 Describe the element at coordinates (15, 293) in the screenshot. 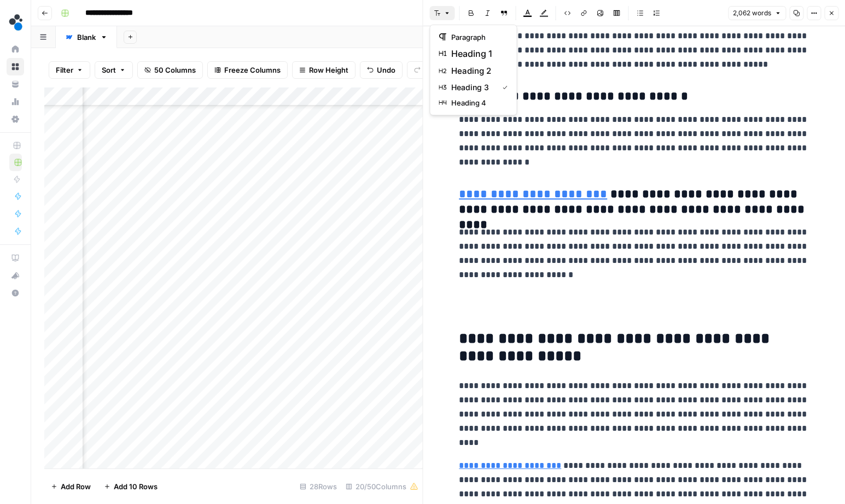

I see `button: Help + Support` at that location.